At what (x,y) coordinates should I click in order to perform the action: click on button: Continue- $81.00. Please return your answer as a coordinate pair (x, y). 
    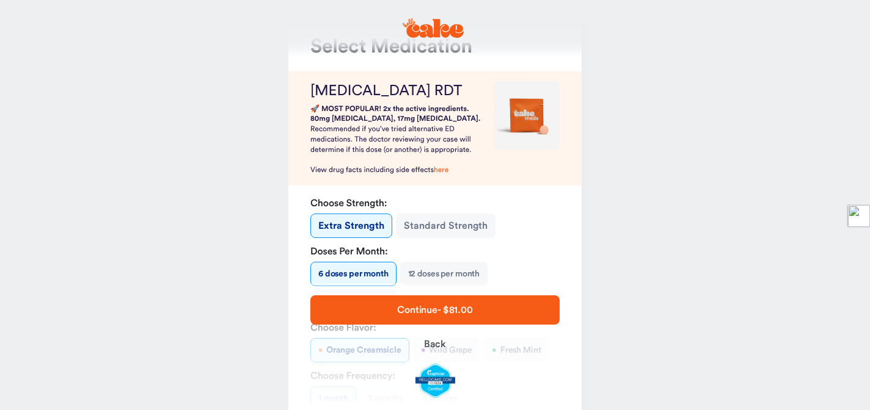
    Looking at the image, I should click on (435, 310).